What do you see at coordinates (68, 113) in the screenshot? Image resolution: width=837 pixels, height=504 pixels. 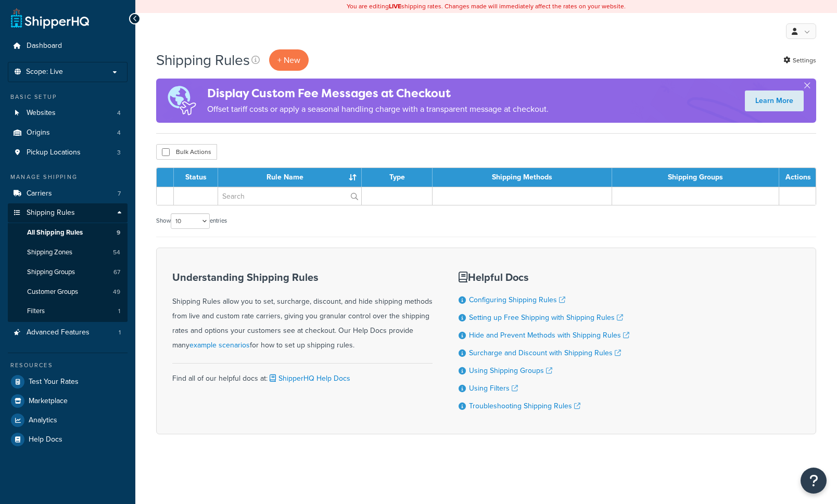 I see `a: Websites 4` at bounding box center [68, 113].